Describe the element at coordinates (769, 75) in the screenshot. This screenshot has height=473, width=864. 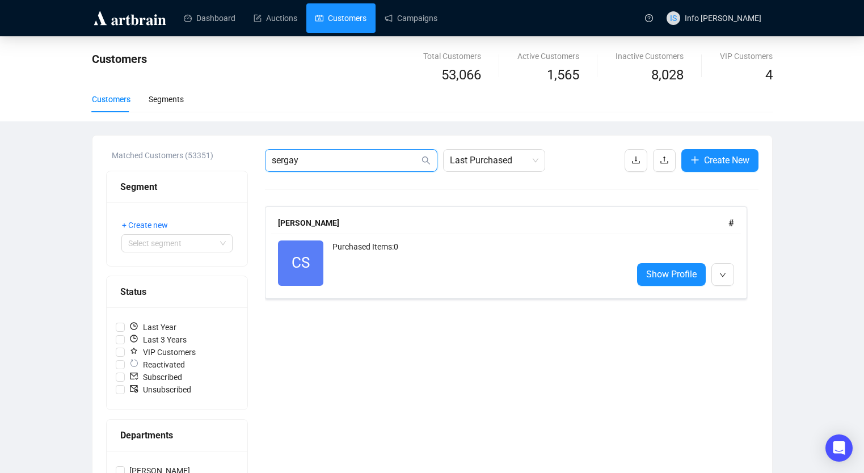
I see `span: 4` at that location.